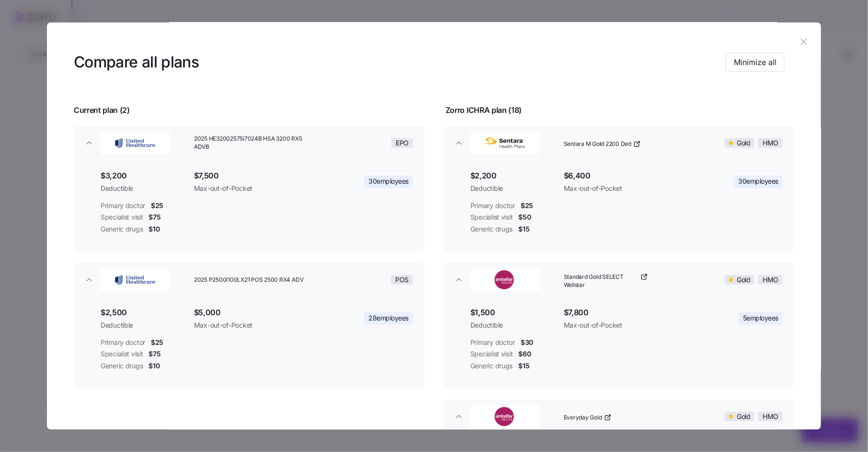  Describe the element at coordinates (249, 143) in the screenshot. I see `button: UnitedHealthcare2025 HE32002575i7024B HSA 3200 RX5 ADVBEPO` at that location.